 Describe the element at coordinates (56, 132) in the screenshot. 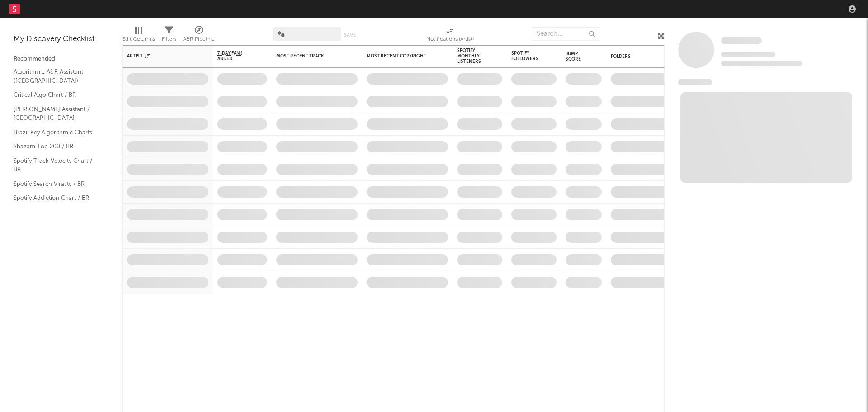

I see `a: Brazil Key Algorithmic Charts` at that location.